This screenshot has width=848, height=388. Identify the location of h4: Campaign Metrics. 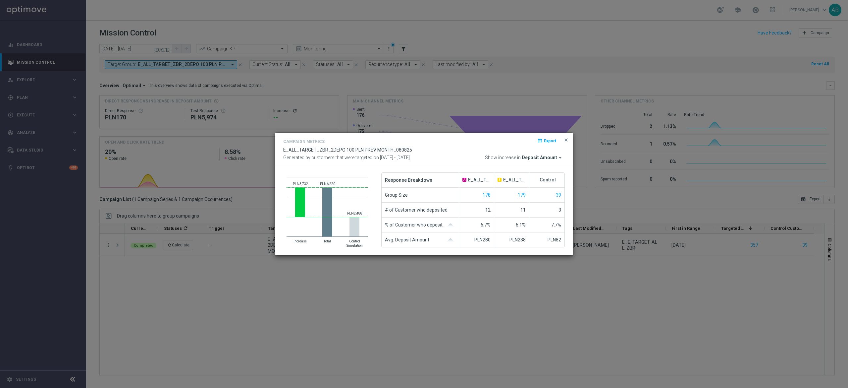
(304, 141).